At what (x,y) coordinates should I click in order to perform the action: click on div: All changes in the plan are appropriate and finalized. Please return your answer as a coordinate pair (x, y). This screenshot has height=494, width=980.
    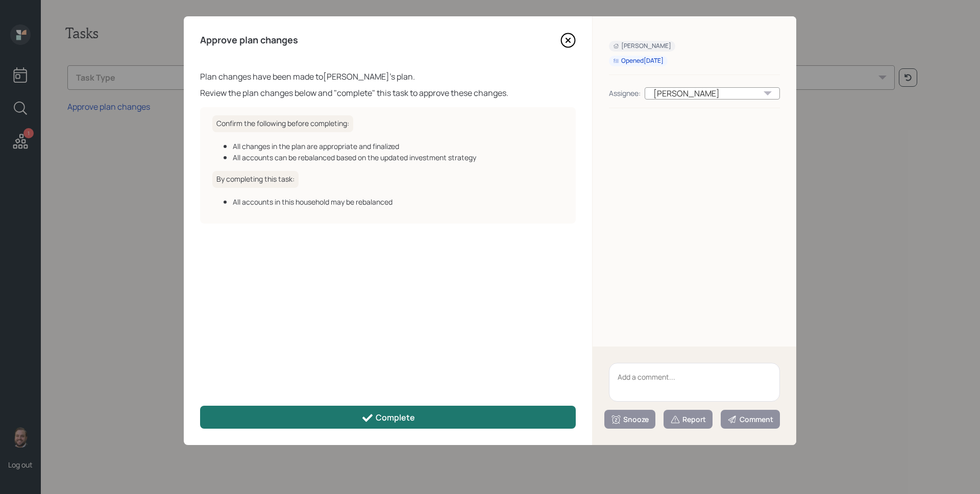
    Looking at the image, I should click on (398, 146).